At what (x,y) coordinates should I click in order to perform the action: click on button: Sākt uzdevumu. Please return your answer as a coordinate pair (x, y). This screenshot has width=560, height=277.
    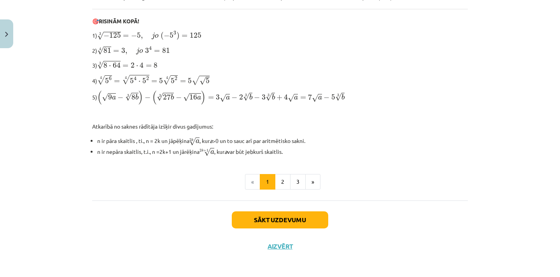
    Looking at the image, I should click on (280, 220).